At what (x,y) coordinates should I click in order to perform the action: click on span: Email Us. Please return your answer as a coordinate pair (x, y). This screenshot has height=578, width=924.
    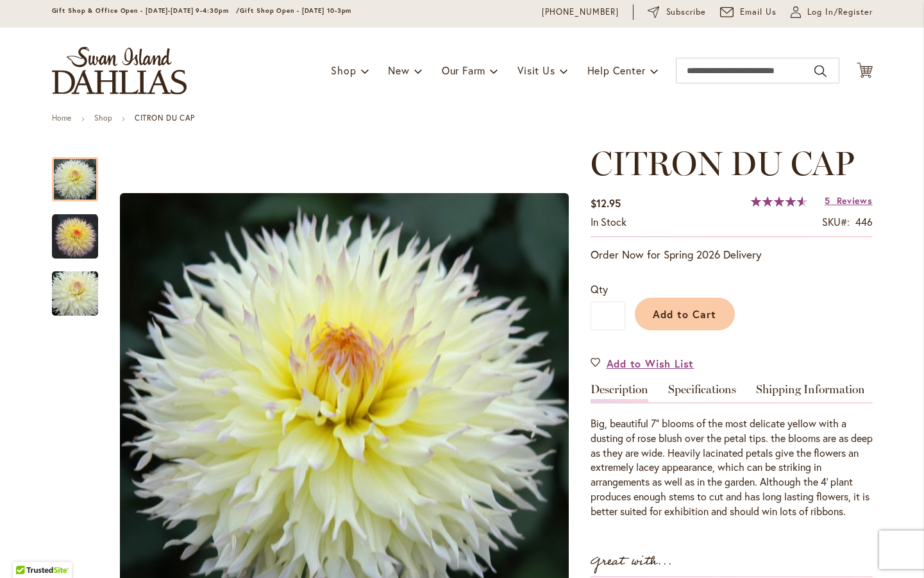
    Looking at the image, I should click on (758, 12).